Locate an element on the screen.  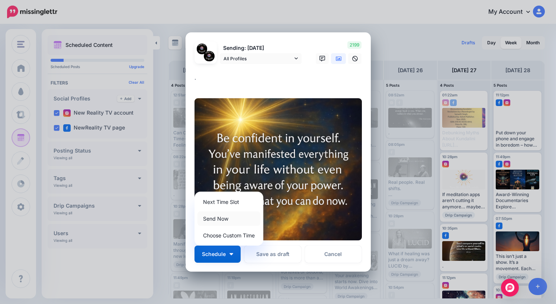
a: Cancel is located at coordinates (333, 254).